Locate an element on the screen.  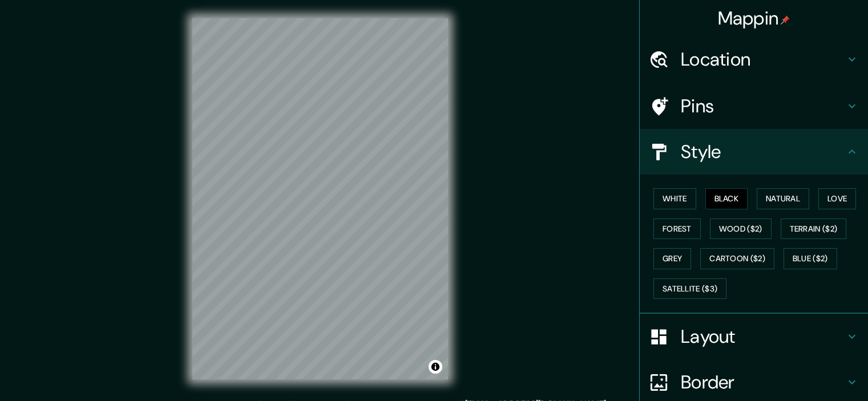
img: pin-icon.png is located at coordinates (785, 20).